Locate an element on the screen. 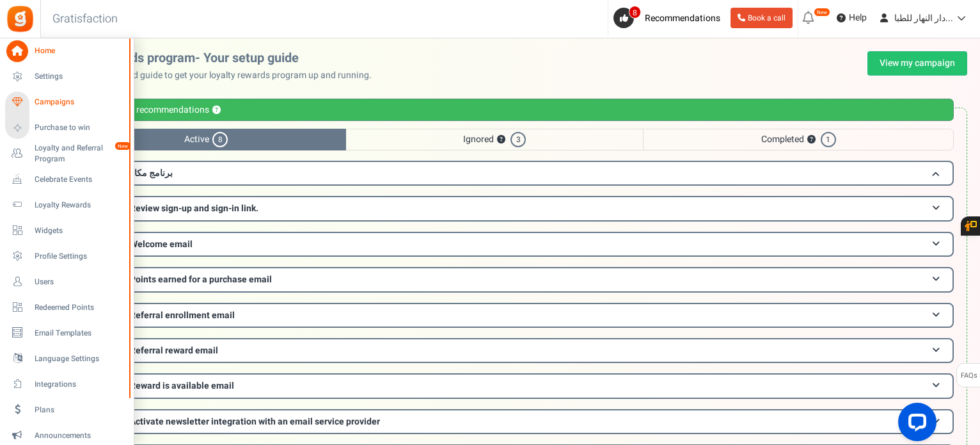 This screenshot has width=980, height=445. a: Purchase to win is located at coordinates (67, 128).